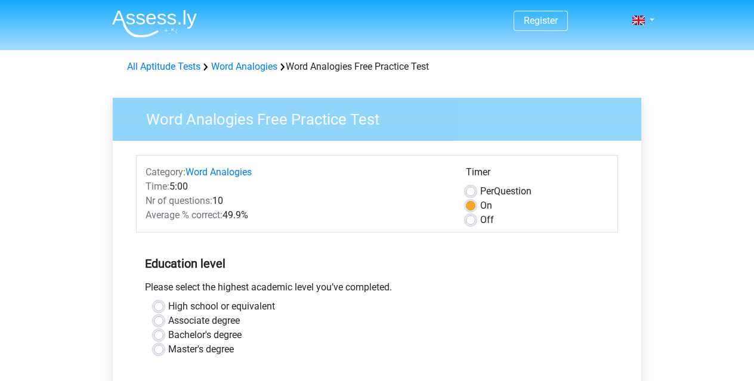  Describe the element at coordinates (201, 350) in the screenshot. I see `label: Master's degree` at that location.